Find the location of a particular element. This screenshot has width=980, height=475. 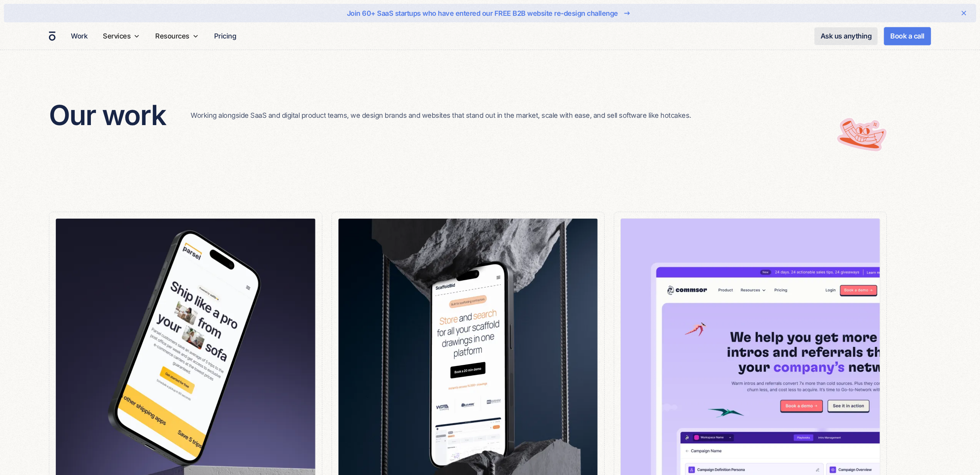

a: Pricing is located at coordinates (225, 36).